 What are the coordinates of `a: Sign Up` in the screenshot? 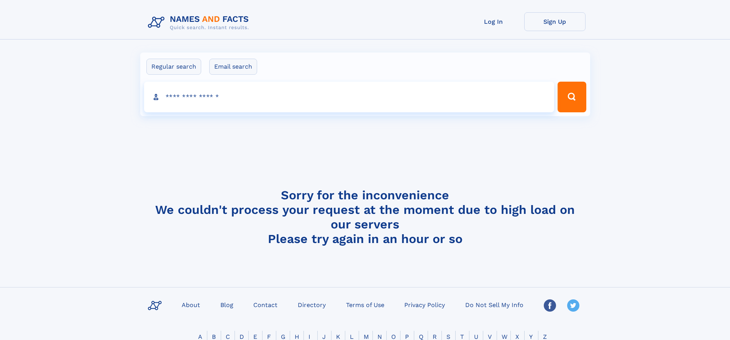 It's located at (555, 21).